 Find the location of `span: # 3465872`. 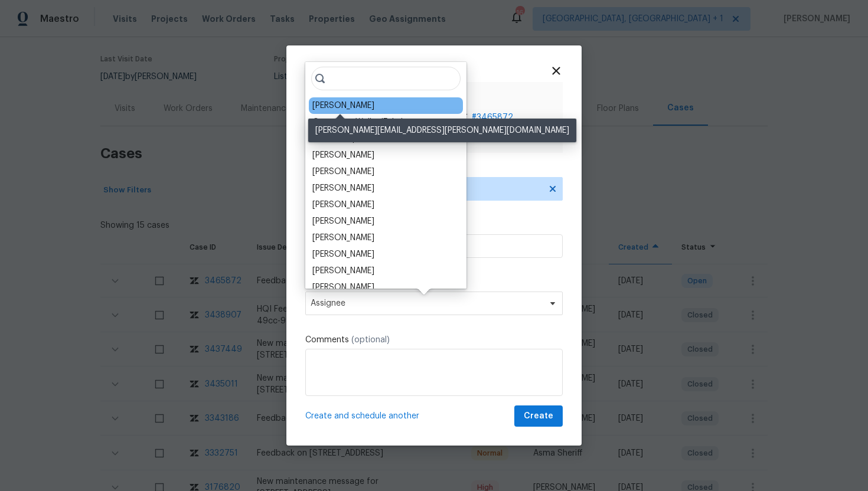

span: # 3465872 is located at coordinates (492, 118).